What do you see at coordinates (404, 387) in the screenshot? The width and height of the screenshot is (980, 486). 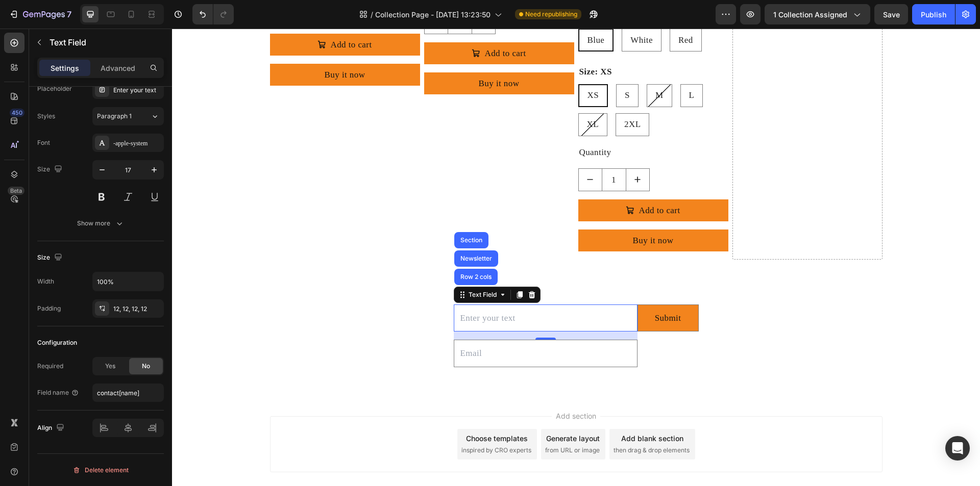 I see `span: Add section` at bounding box center [404, 387].